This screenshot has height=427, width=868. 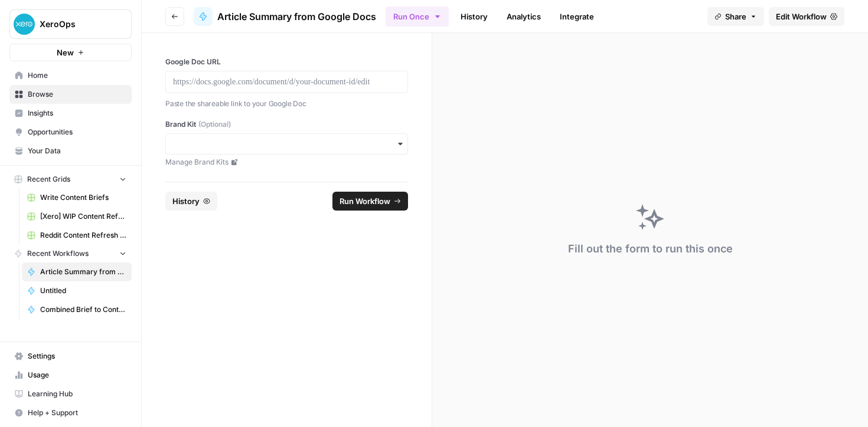 I want to click on a: Edit Workflow, so click(x=806, y=17).